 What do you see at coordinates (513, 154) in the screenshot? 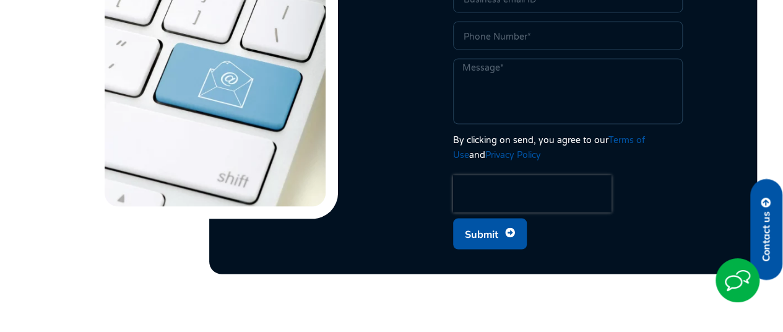
I see `a: Privacy Policy` at bounding box center [513, 154].